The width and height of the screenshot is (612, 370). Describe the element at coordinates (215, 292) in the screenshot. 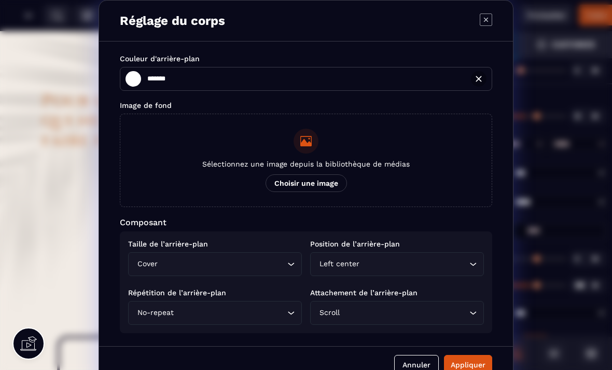

I see `p: Répétition de l’arrière-plan` at that location.